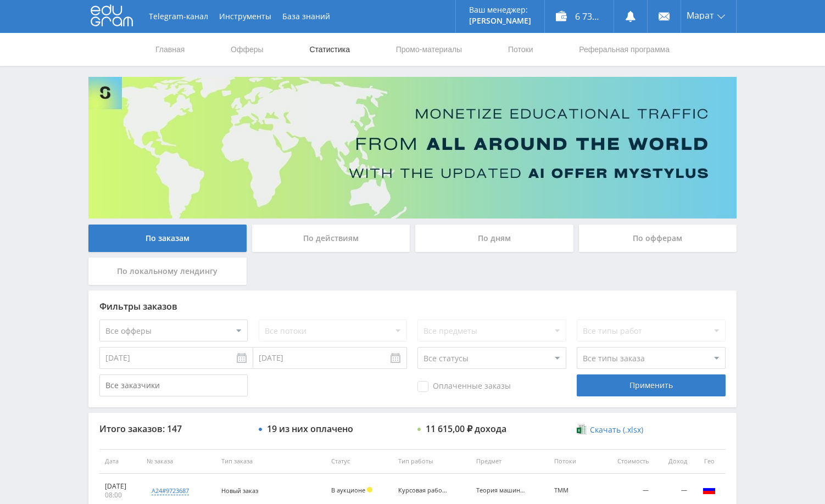 The image size is (825, 504). I want to click on a: Статистика, so click(329, 50).